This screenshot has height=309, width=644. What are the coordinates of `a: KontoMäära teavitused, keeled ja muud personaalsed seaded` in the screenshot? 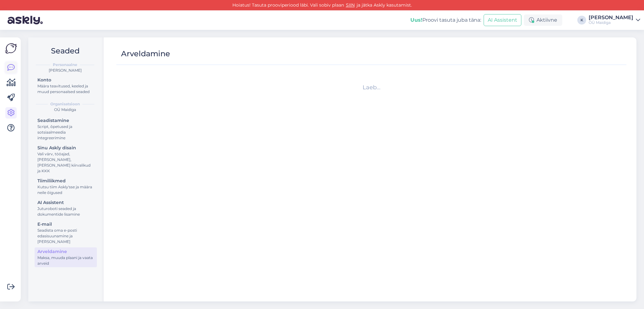 It's located at (66, 86).